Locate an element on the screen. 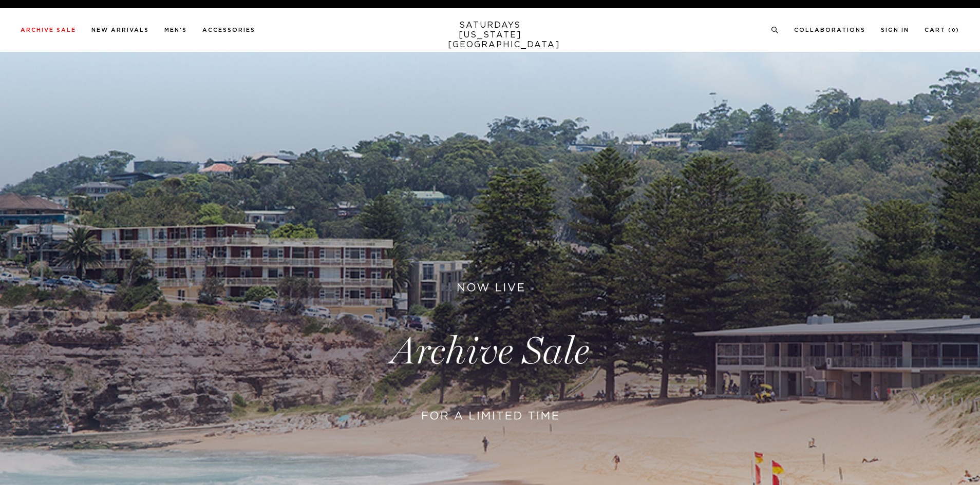 This screenshot has width=980, height=485. a: New Arrivals is located at coordinates (120, 30).